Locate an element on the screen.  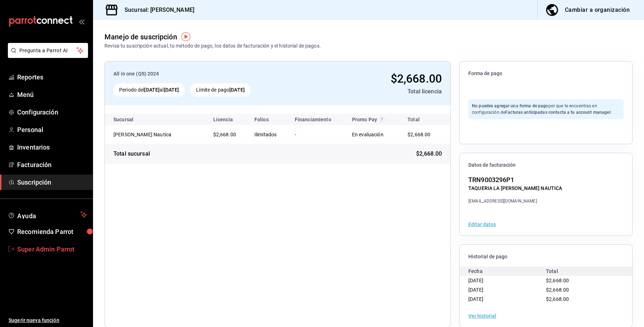
div: Total sucursal is located at coordinates (132, 154).